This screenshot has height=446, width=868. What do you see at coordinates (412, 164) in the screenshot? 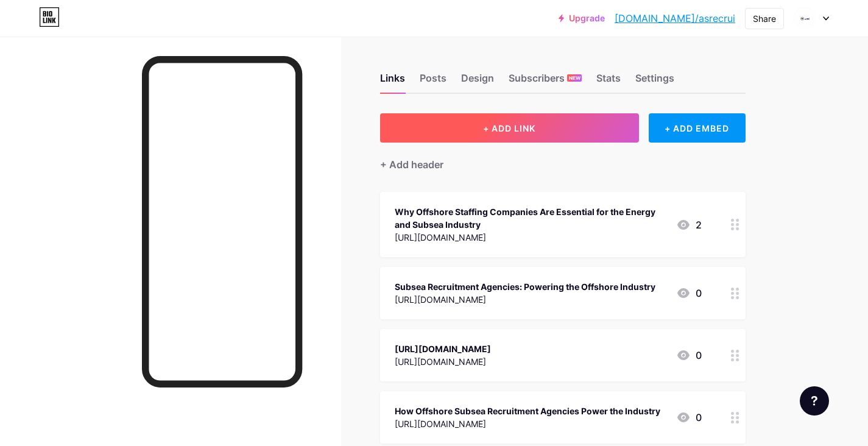
I see `div: + Add header` at bounding box center [412, 164].